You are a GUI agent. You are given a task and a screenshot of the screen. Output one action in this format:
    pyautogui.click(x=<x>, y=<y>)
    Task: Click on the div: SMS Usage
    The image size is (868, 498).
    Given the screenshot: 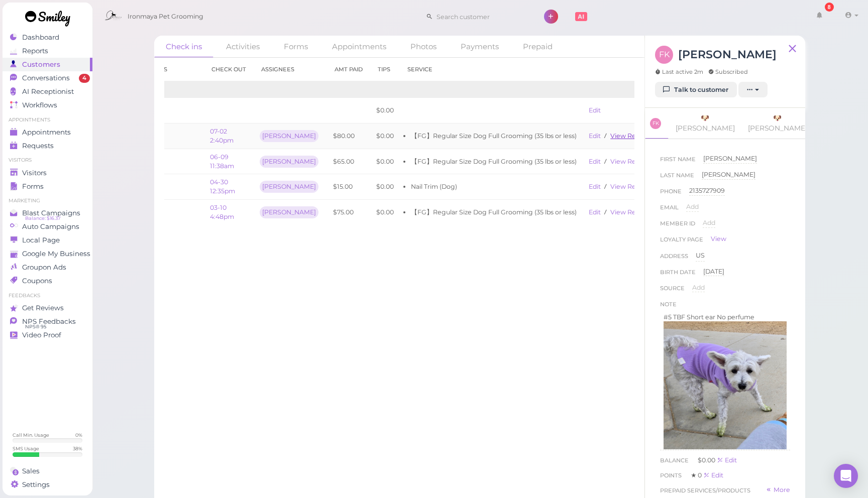 What is the action you would take?
    pyautogui.click(x=26, y=448)
    